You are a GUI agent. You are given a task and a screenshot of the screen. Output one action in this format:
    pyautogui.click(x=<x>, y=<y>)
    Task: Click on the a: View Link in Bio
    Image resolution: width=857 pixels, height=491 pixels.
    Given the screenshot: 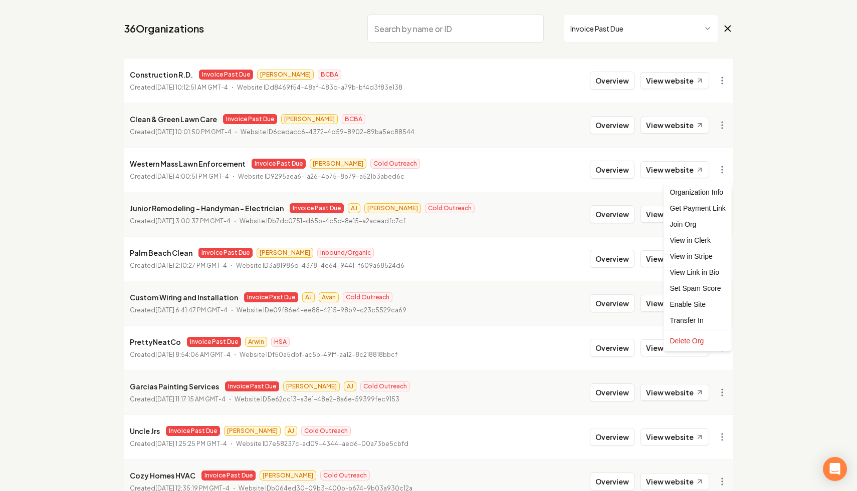 What is the action you would take?
    pyautogui.click(x=697, y=273)
    